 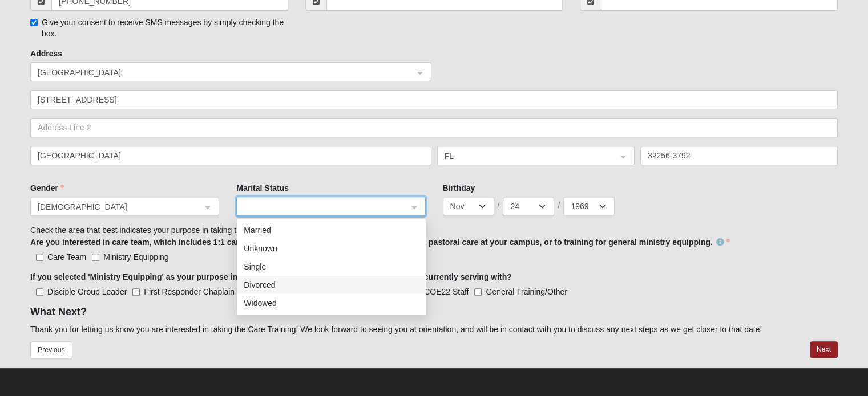 What do you see at coordinates (380, 242) in the screenshot?
I see `label: Are you interested in care team, which includes 1:1 care, prayer and visitation as an extension o...` at bounding box center [380, 242].